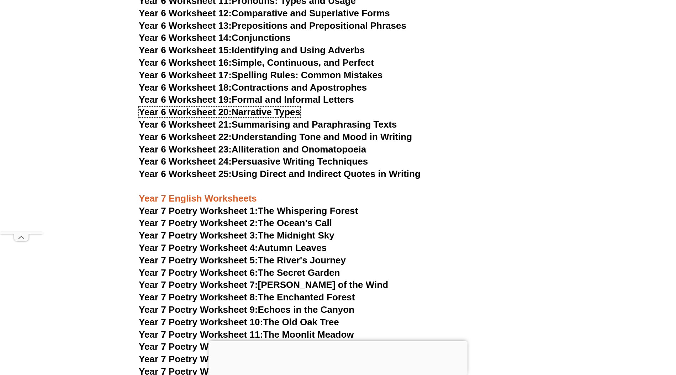  I want to click on span: Year 7 Poetry Worksheet 13:, so click(201, 359).